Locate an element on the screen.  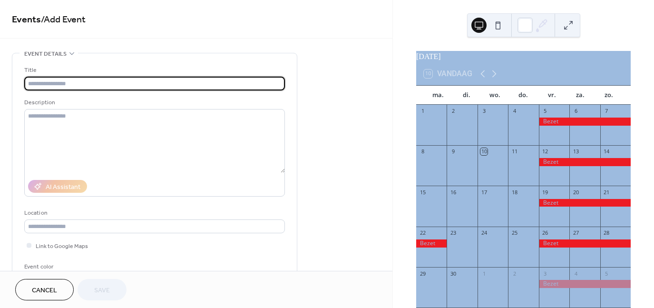
a: Events is located at coordinates (26, 20).